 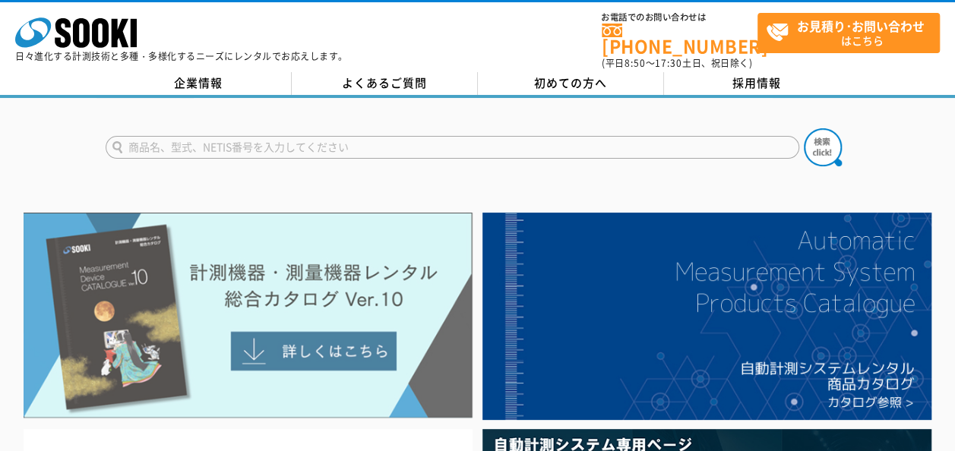 What do you see at coordinates (248, 315) in the screenshot?
I see `img: Catalog Ver10` at bounding box center [248, 315].